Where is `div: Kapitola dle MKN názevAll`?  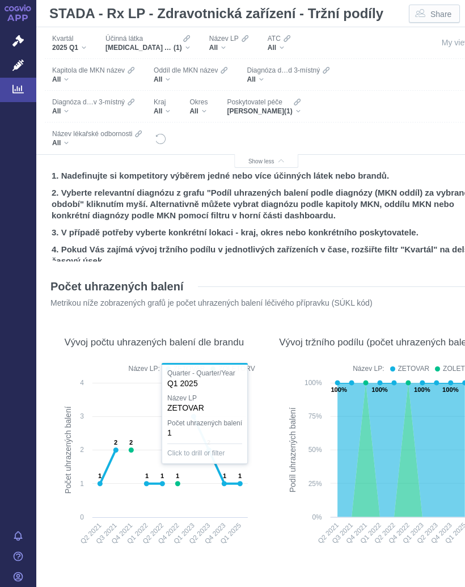
div: Kapitola dle MKN názevAll is located at coordinates (93, 75).